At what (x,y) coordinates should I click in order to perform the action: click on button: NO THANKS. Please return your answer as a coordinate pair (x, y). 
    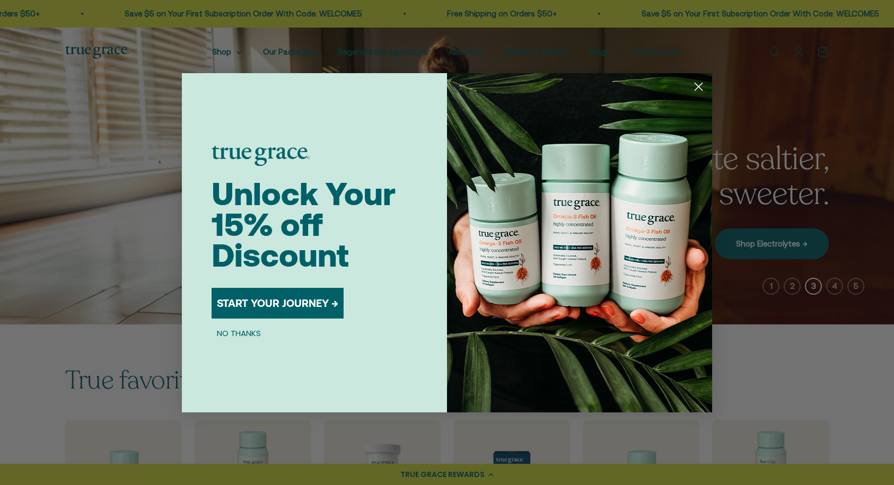
    Looking at the image, I should click on (239, 334).